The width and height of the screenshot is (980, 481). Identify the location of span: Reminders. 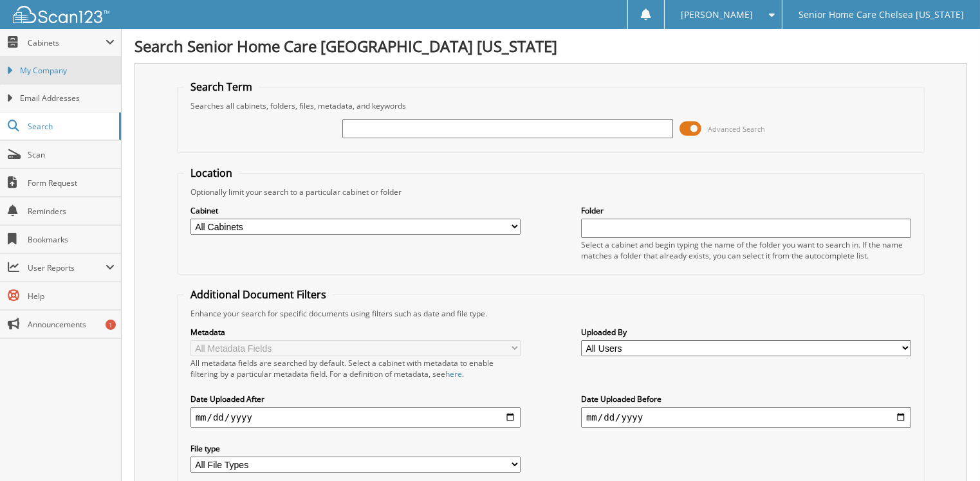
(71, 211).